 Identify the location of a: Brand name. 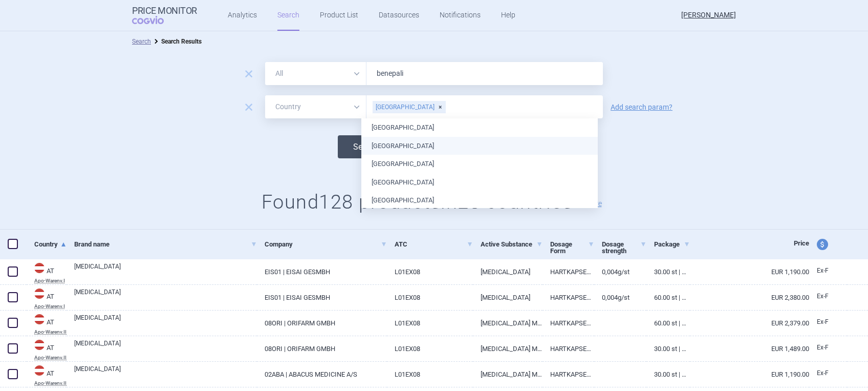
(165, 244).